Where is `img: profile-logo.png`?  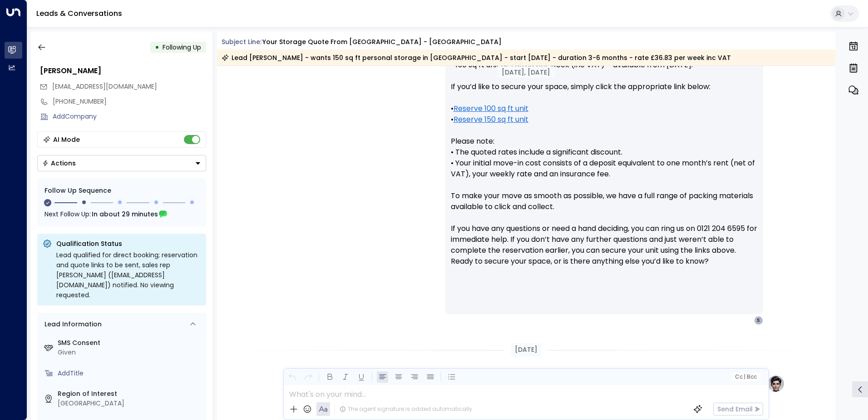 img: profile-logo.png is located at coordinates (776, 383).